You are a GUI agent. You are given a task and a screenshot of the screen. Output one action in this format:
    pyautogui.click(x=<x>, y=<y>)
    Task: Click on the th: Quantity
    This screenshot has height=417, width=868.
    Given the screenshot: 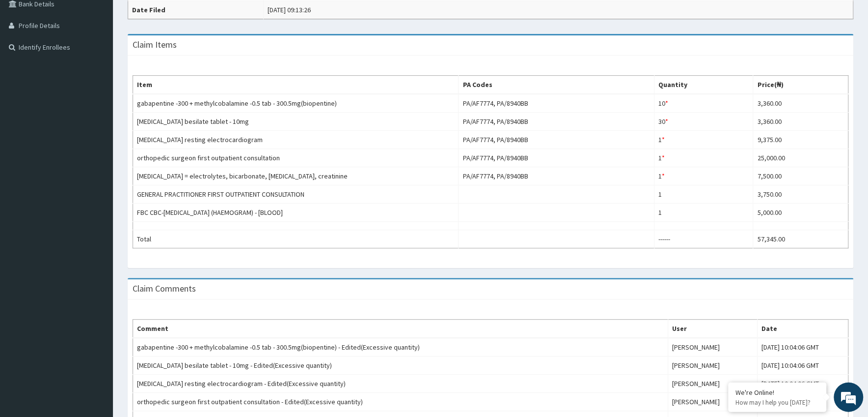 What is the action you would take?
    pyautogui.click(x=704, y=85)
    